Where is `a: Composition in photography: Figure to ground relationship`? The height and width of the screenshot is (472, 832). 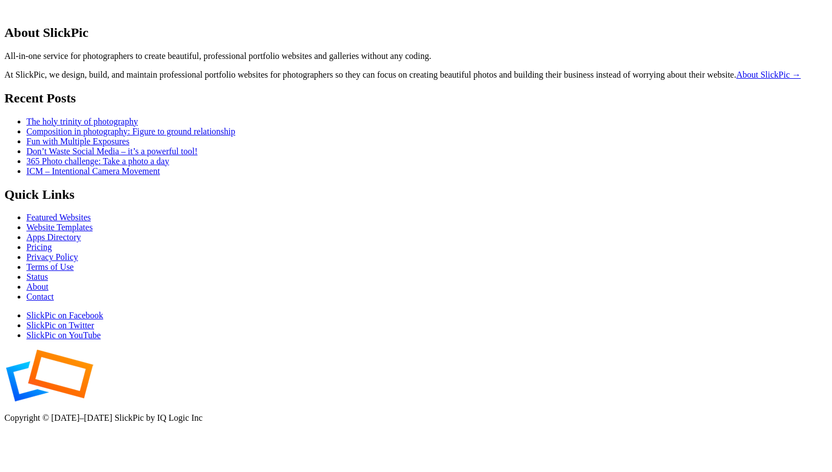
a: Composition in photography: Figure to ground relationship is located at coordinates (131, 131).